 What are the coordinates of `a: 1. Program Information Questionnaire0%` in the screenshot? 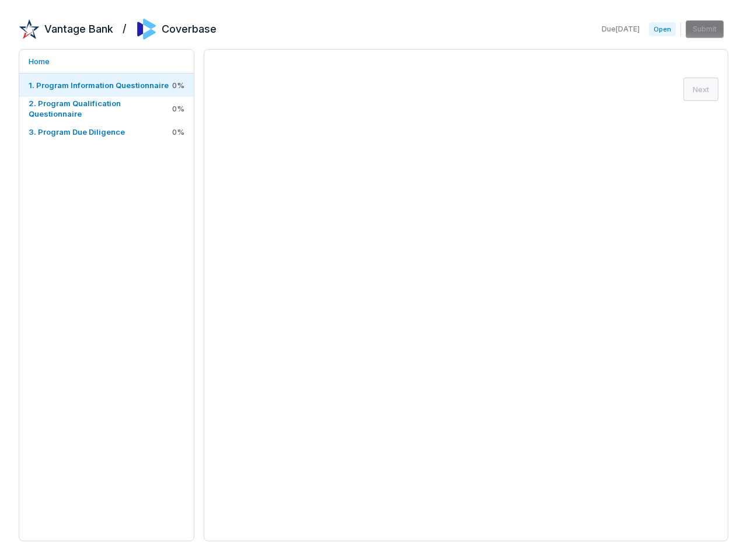 It's located at (106, 85).